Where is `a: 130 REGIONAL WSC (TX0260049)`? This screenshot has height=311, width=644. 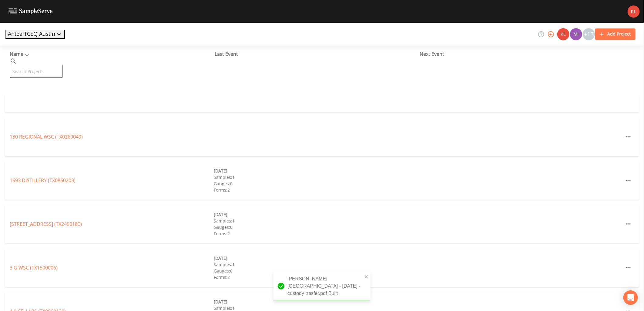 a: 130 REGIONAL WSC (TX0260049) is located at coordinates (46, 137).